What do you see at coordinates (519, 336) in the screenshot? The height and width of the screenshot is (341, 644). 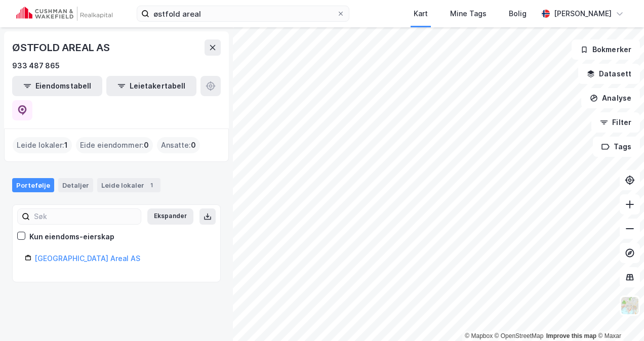 I see `a: OpenStreetMap` at bounding box center [519, 336].